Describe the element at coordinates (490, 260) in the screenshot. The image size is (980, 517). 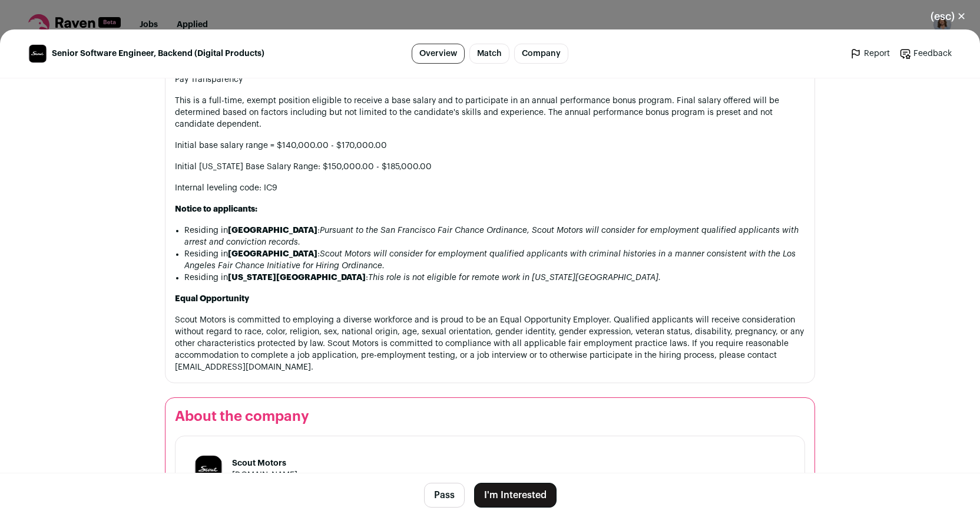
I see `em: Scout Motors will consider for employment qualified applicants with criminal histories in a manne...` at that location.